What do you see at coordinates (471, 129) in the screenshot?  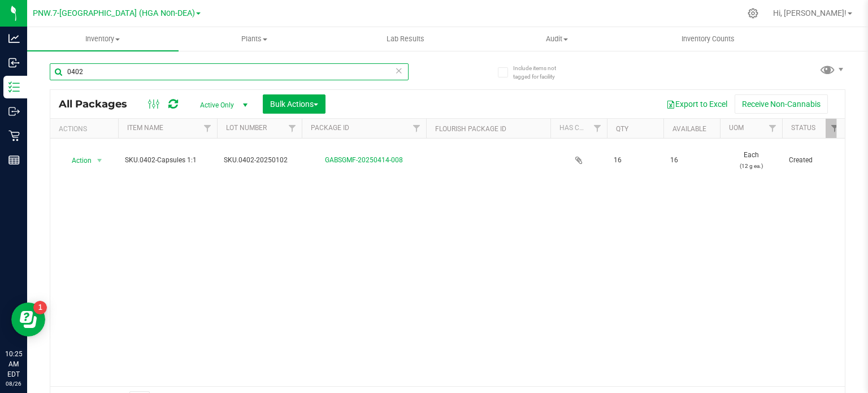 I see `a: Flourish Package ID` at bounding box center [471, 129].